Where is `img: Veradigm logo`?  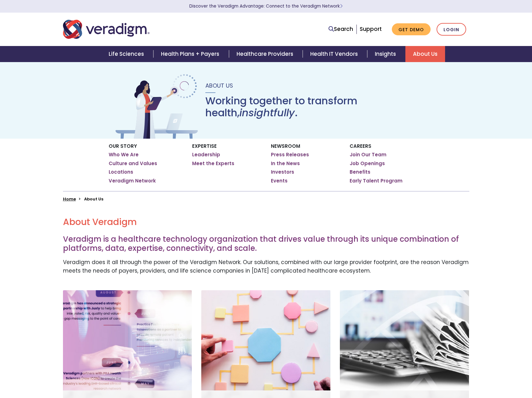
img: Veradigm logo is located at coordinates (106, 29).